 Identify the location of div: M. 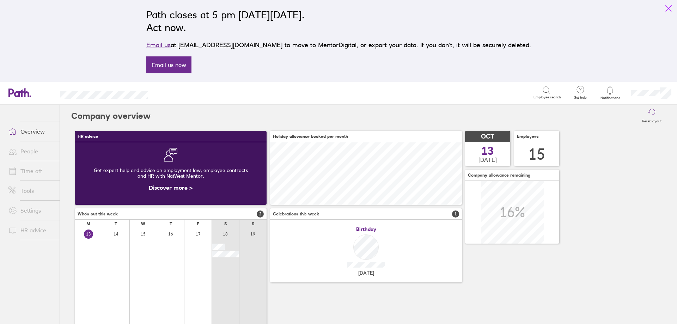
(88, 224).